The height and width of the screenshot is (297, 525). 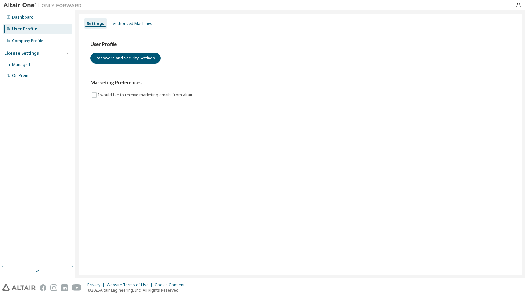 I want to click on img: facebook.svg, so click(x=43, y=288).